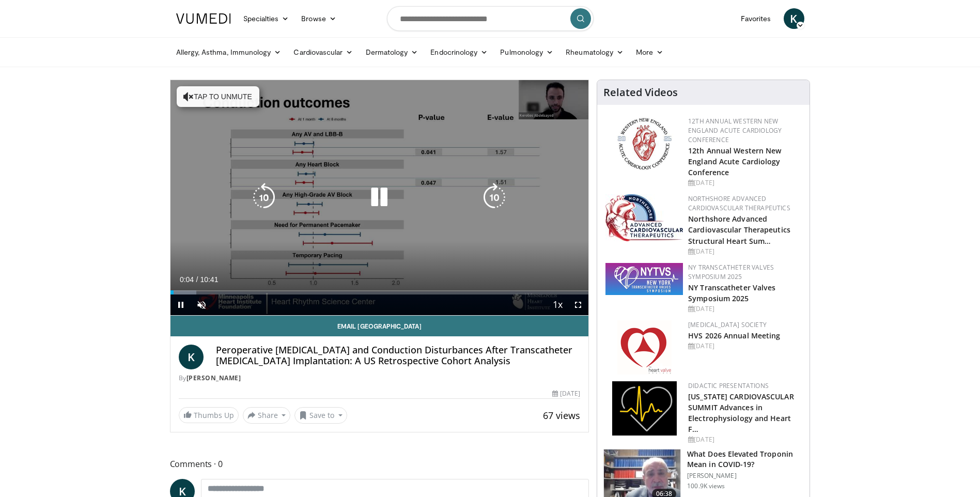 Image resolution: width=980 pixels, height=497 pixels. What do you see at coordinates (379, 378) in the screenshot?
I see `div: By` at bounding box center [379, 378].